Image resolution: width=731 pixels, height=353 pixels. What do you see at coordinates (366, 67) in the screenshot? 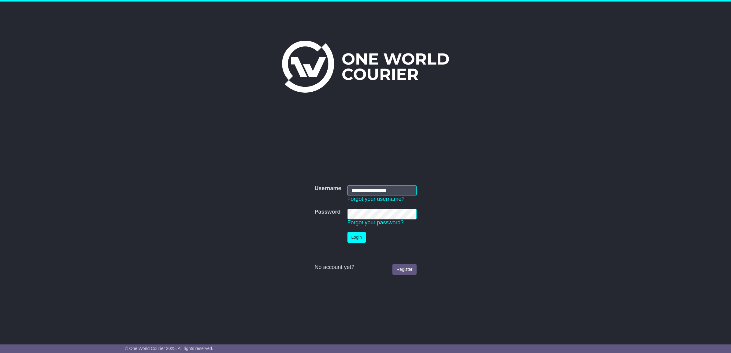
I see `img: One World` at bounding box center [366, 67].